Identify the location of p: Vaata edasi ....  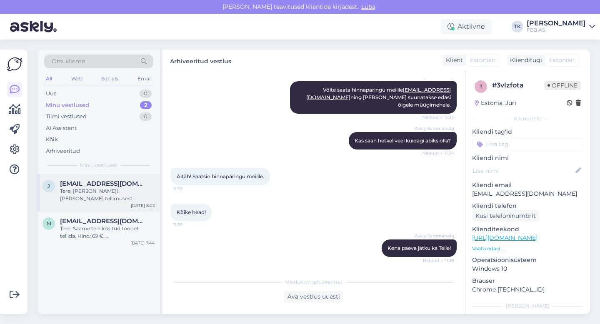
(527, 249).